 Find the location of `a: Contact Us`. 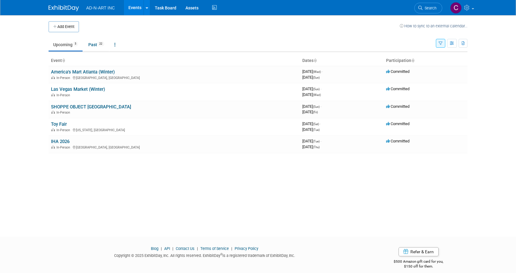

a: Contact Us is located at coordinates (185, 248).